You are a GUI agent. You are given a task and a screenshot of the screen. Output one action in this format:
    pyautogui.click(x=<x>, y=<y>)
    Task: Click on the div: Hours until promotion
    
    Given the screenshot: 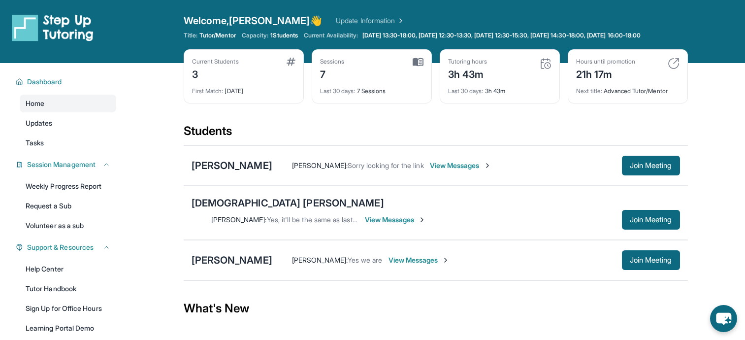 What is the action you would take?
    pyautogui.click(x=606, y=62)
    